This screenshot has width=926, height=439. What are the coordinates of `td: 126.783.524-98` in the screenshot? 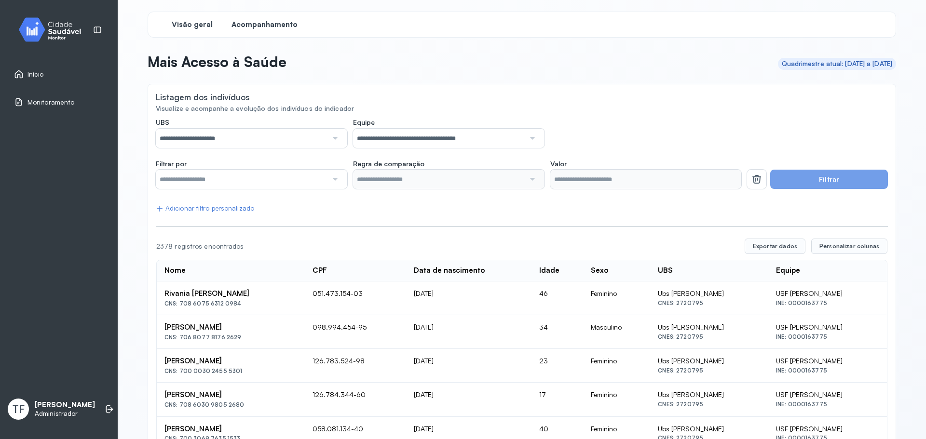 It's located at (356, 366).